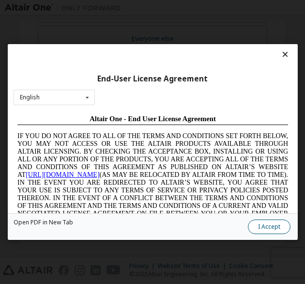 The width and height of the screenshot is (305, 284). I want to click on span: IF YOU DO NOT AGREE TO ALL OF THE TERMS AND CONDITIONS SET FORTH BELOW, YOU MAY NOT ACCESS OR USE..., so click(139, 83).